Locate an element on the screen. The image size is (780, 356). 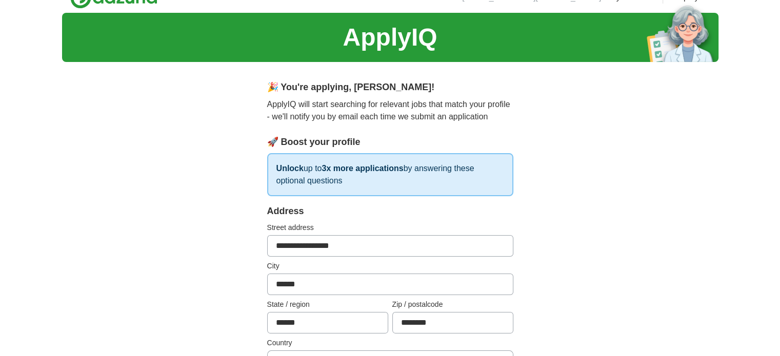
label: Zip / postalcode is located at coordinates (453, 305).